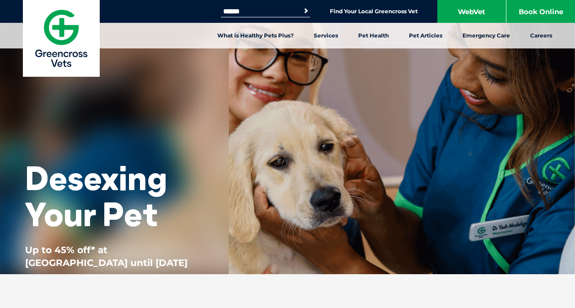  What do you see at coordinates (541, 36) in the screenshot?
I see `a: Careers` at bounding box center [541, 36].